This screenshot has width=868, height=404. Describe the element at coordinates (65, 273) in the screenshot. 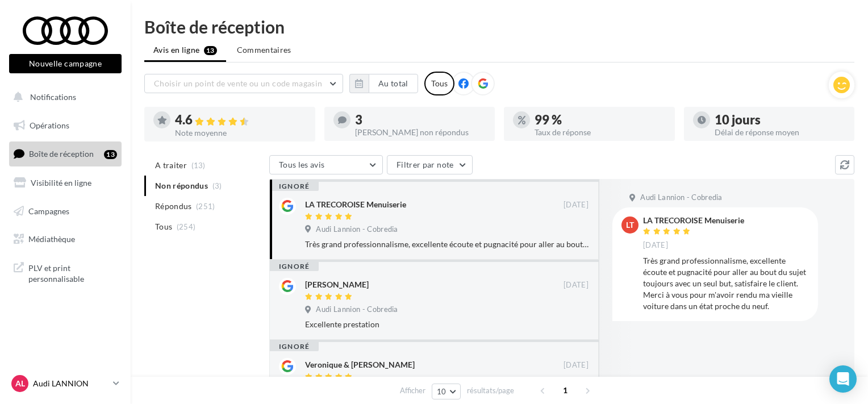

I see `a: PLV et print personnalisable` at that location.